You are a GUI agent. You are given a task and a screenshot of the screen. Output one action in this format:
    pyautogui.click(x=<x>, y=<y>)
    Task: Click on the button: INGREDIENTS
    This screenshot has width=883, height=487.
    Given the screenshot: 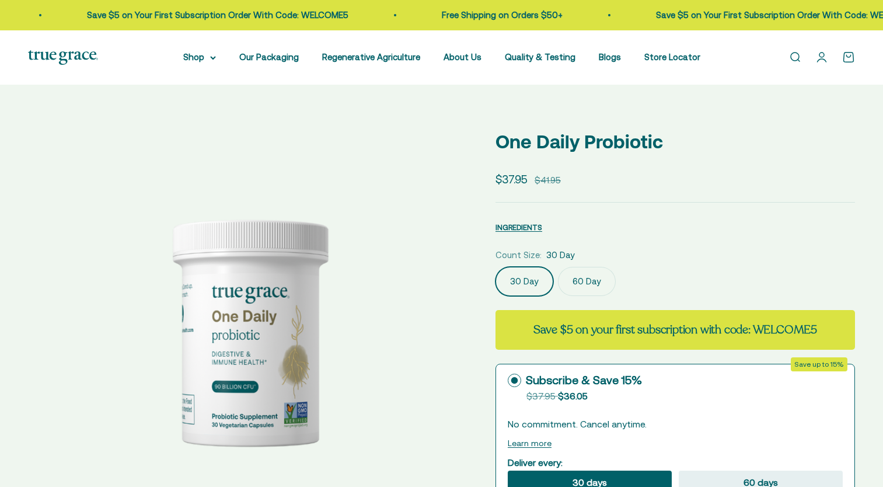 What is the action you would take?
    pyautogui.click(x=519, y=227)
    